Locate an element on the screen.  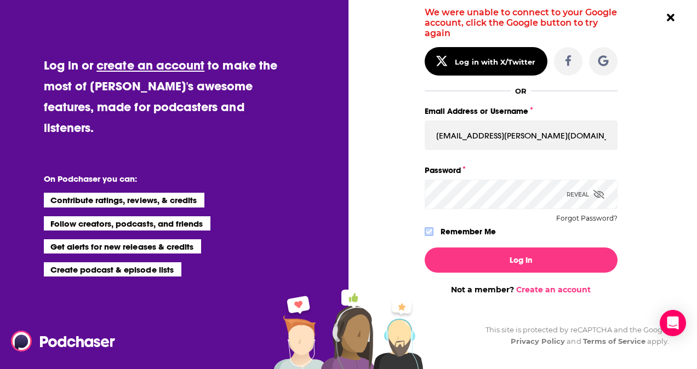
a: Podchaser - Follow, Share and Rate Podcasts is located at coordinates (59, 341).